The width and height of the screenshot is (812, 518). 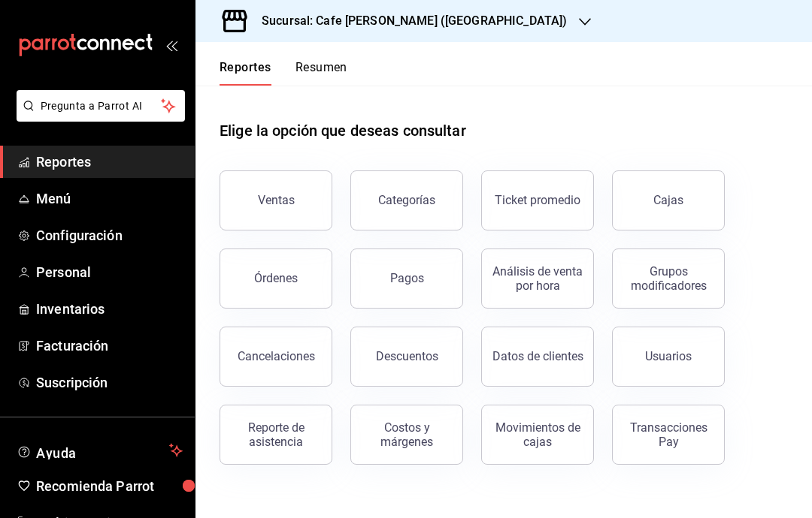 What do you see at coordinates (276, 356) in the screenshot?
I see `div: Cancelaciones` at bounding box center [276, 356].